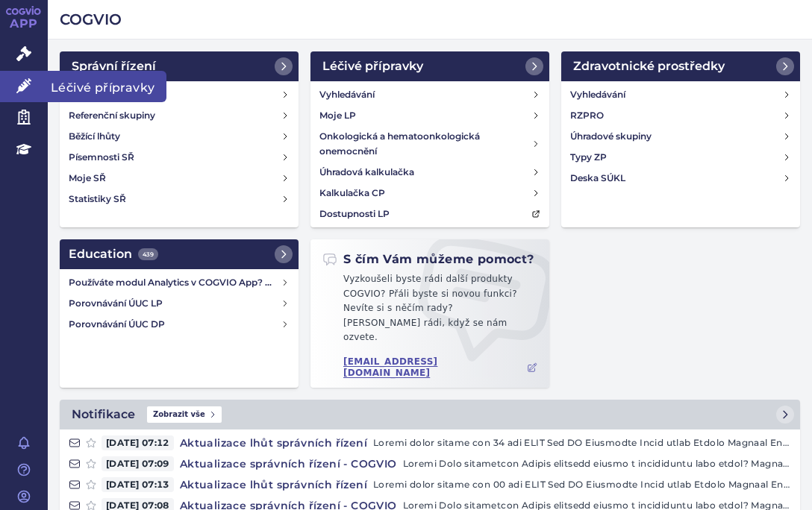 The width and height of the screenshot is (812, 510). What do you see at coordinates (179, 324) in the screenshot?
I see `a: Porovnávání ÚUC DP` at bounding box center [179, 324].